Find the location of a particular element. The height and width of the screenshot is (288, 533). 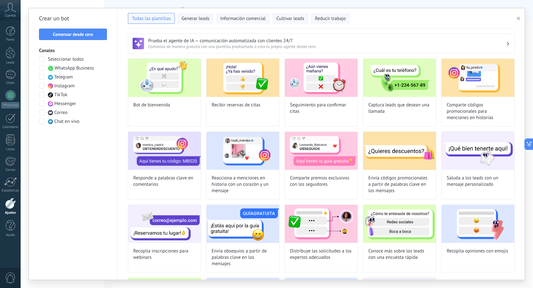

span: Comienza de manera gratuita con una plantilla prediseñada o crea tu propio agente desde cero. is located at coordinates (327, 46).